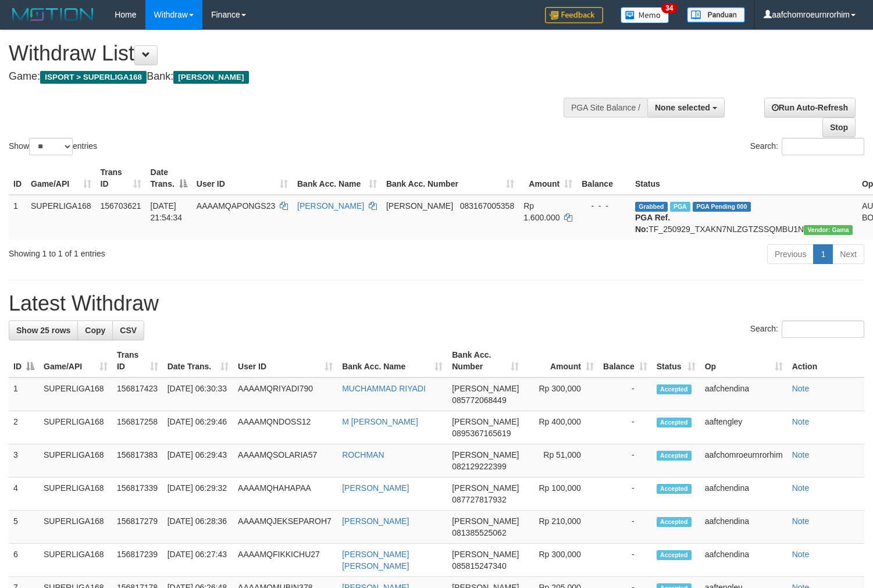 This screenshot has height=588, width=873. Describe the element at coordinates (93, 77) in the screenshot. I see `span: ISPORT > SUPERLIGA168` at that location.